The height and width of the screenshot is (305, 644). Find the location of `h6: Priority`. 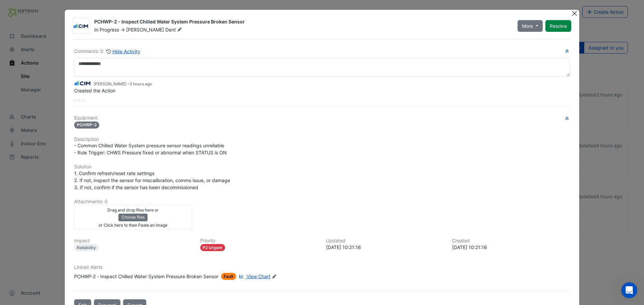

h6: Priority is located at coordinates (259, 241).